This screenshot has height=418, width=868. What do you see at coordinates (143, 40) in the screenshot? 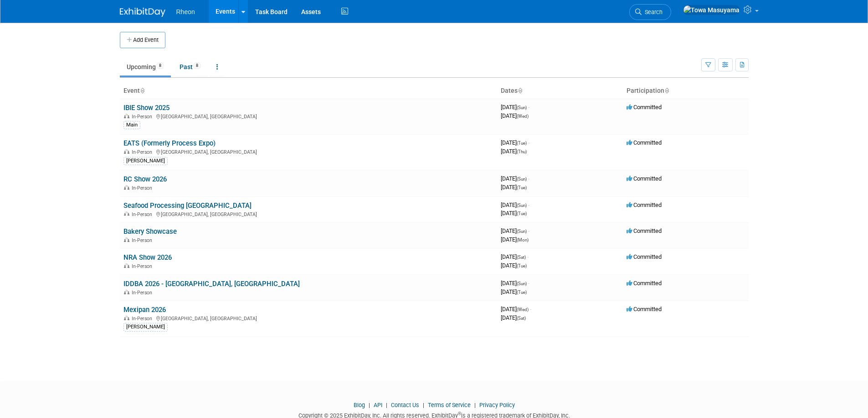
I see `button: Add Event` at bounding box center [143, 40].